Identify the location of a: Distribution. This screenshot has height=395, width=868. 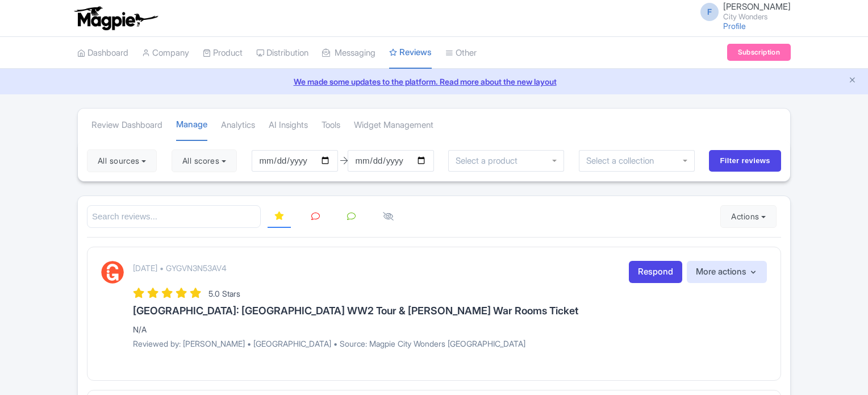
(282, 53).